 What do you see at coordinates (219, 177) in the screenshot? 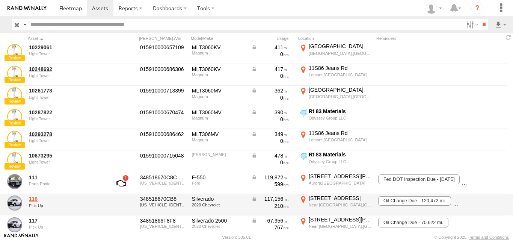
I see `div: F-550` at bounding box center [219, 177].